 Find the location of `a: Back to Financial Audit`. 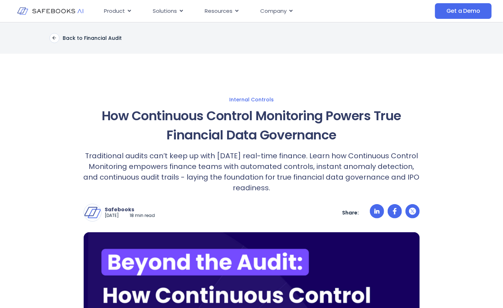

a: Back to Financial Audit is located at coordinates (86, 38).